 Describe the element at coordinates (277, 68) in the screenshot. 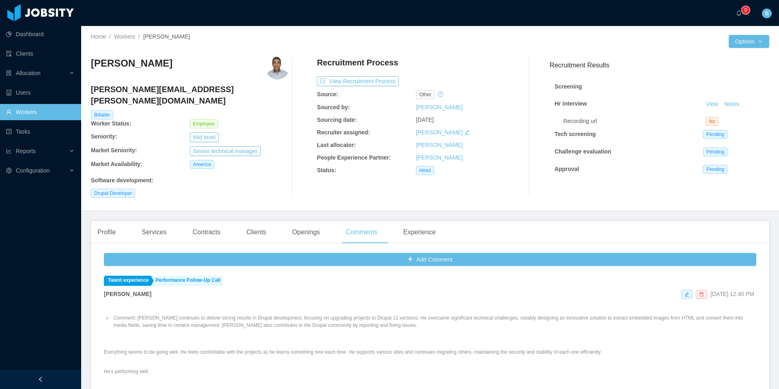

I see `img: 0a230ad0-5fe8-11e9-804f-3539eb8e47bb_6673978b17457-400w.png` at that location.